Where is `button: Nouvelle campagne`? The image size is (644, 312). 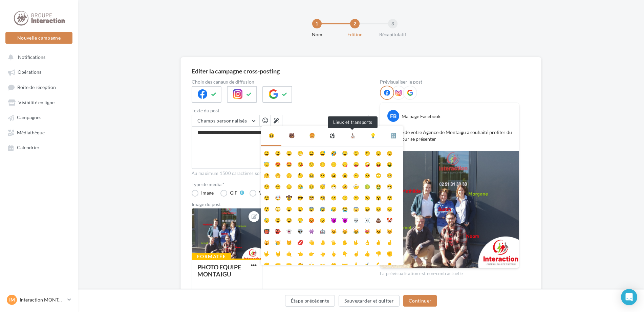 button: Nouvelle campagne is located at coordinates (39, 38).